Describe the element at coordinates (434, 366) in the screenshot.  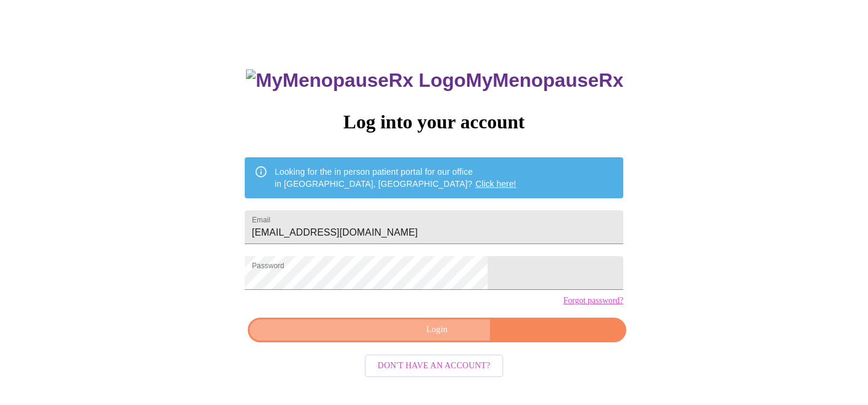
I see `button: Don't have an account?` at that location.